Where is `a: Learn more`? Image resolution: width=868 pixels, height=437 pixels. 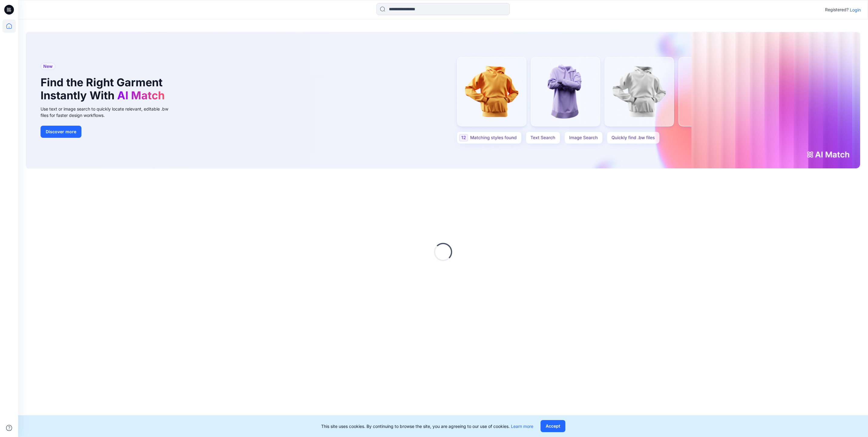 a: Learn more is located at coordinates (522, 426).